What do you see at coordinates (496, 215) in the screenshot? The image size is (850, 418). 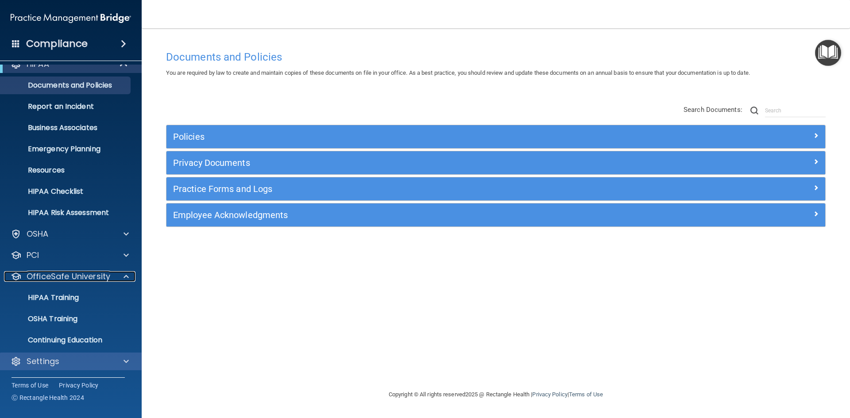 I see `a: Employee Acknowledgments` at bounding box center [496, 215].